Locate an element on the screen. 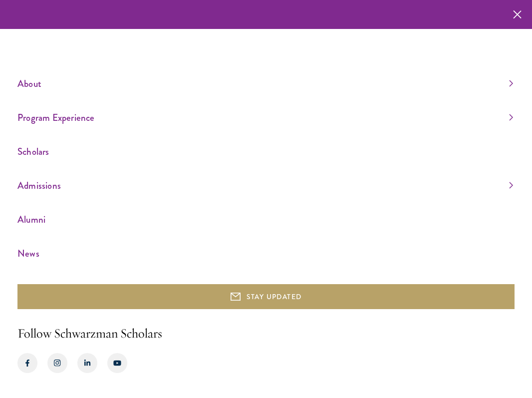 This screenshot has height=398, width=532. a: Alumni is located at coordinates (266, 219).